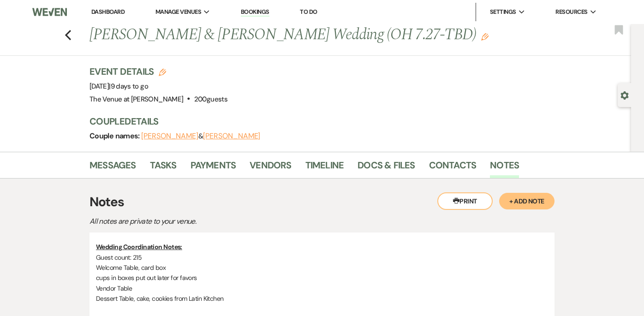 The height and width of the screenshot is (316, 644). What do you see at coordinates (504, 168) in the screenshot?
I see `a: Notes` at bounding box center [504, 168].